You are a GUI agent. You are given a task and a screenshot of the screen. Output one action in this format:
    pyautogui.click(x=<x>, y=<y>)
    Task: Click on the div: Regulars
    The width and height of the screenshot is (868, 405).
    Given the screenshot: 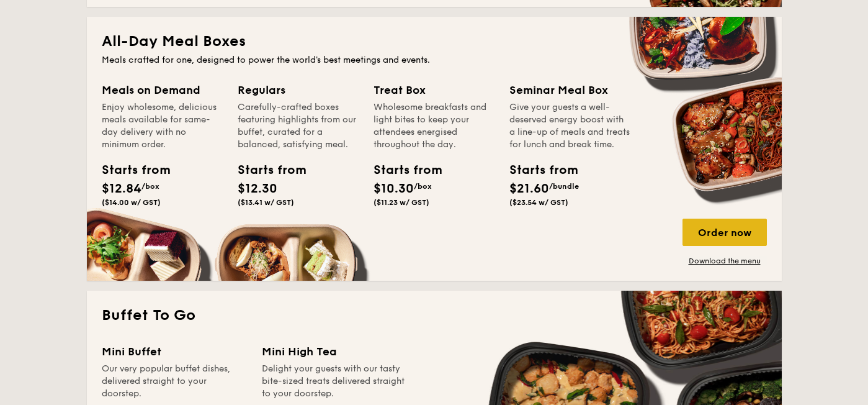 What is the action you would take?
    pyautogui.click(x=298, y=90)
    